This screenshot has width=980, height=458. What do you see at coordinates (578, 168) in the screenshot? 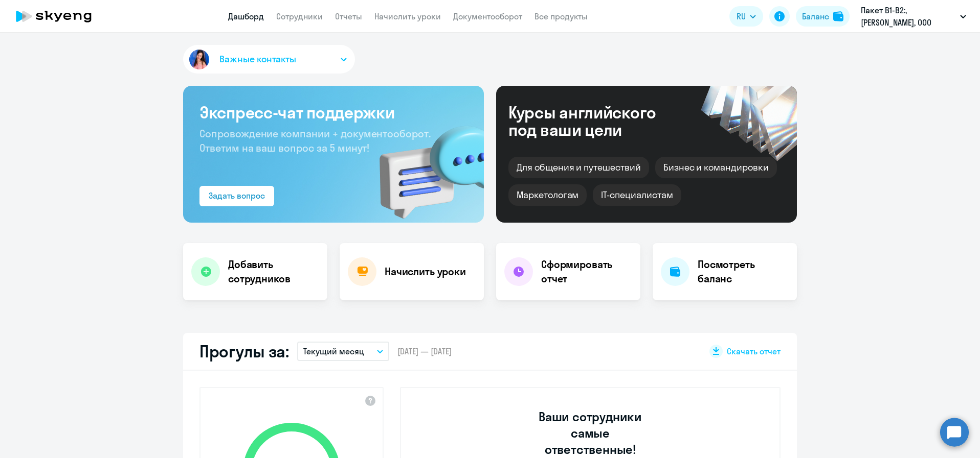
I see `div: Для общения и путешествий` at bounding box center [578, 168].